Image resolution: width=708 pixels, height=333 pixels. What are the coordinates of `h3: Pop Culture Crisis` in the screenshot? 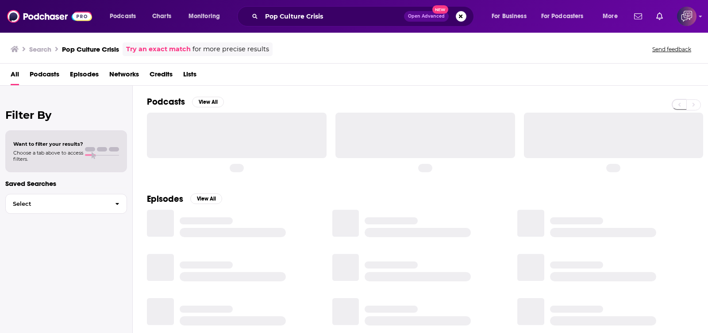 It's located at (90, 49).